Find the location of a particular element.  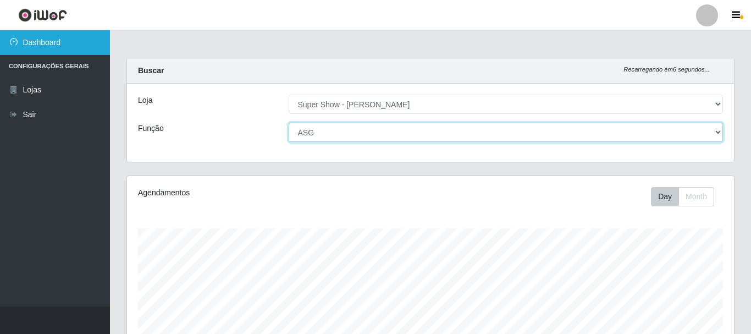

label: Loja is located at coordinates (145, 100).